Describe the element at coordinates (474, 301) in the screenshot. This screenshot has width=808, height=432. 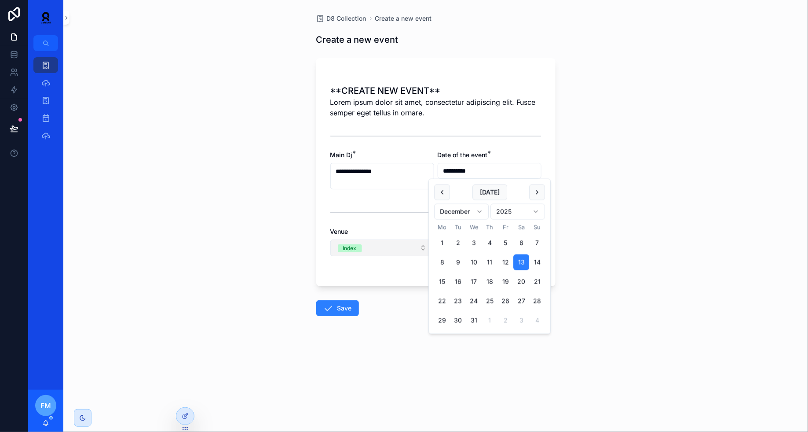
I see `button: Wednesday, 24 December 2025` at that location.